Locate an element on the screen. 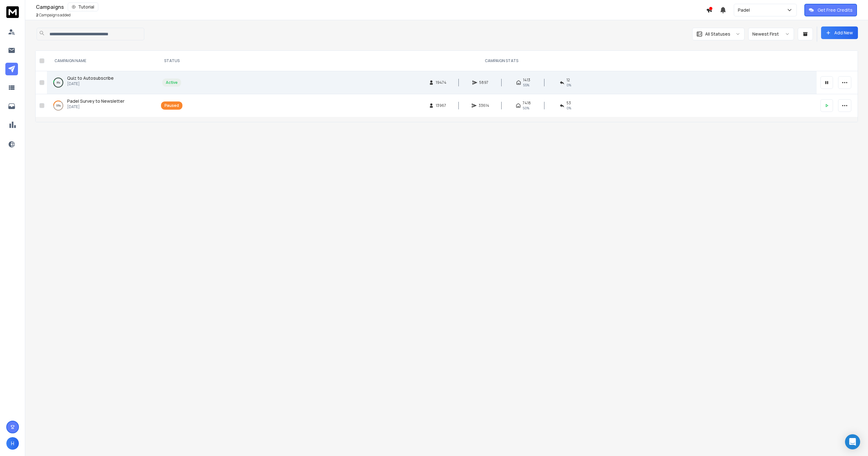 Image resolution: width=868 pixels, height=456 pixels. span: 13967 is located at coordinates (441, 106).